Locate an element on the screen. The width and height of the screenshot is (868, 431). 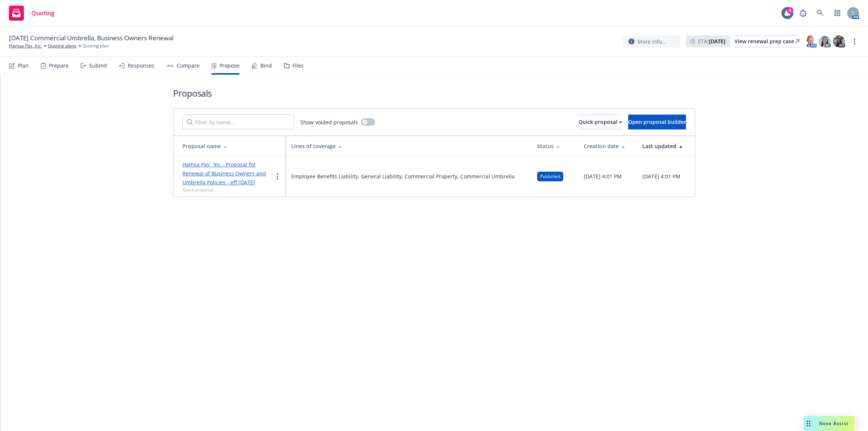
h1: Proposals is located at coordinates (434, 93).